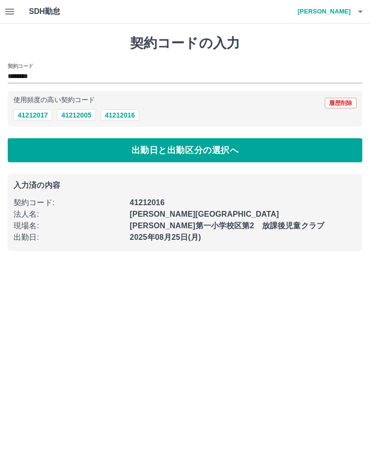 The height and width of the screenshot is (458, 370). I want to click on button: 履歴削除, so click(341, 103).